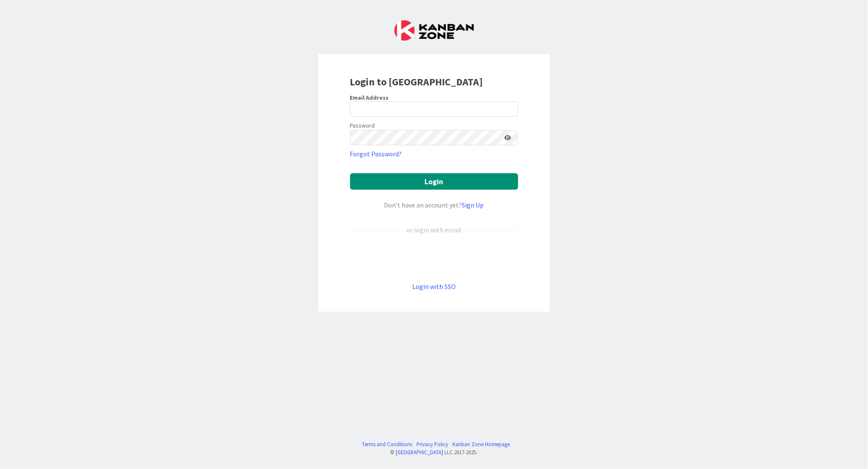  Describe the element at coordinates (473, 205) in the screenshot. I see `a: Sign Up` at that location.